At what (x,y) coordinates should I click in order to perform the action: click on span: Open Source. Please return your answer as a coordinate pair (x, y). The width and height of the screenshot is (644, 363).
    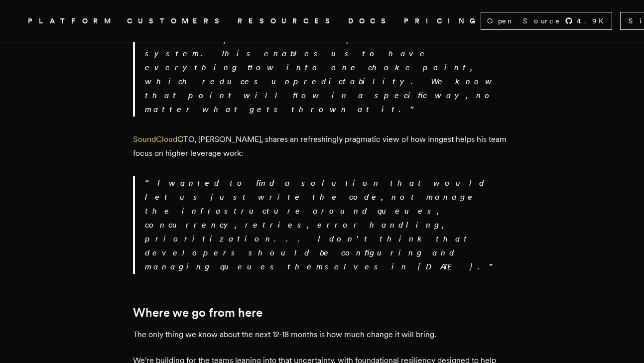
    Looking at the image, I should click on (524, 21).